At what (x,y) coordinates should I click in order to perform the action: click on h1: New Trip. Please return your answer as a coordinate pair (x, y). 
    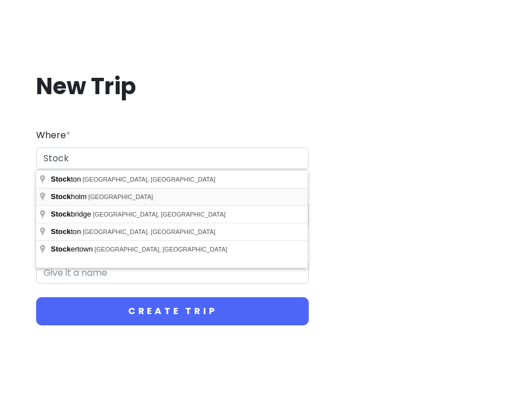
    Looking at the image, I should click on (172, 86).